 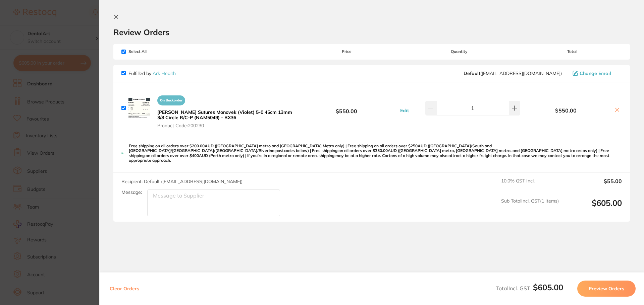 What do you see at coordinates (226, 125) in the screenshot?
I see `span: Product Code: 200230` at bounding box center [226, 125].